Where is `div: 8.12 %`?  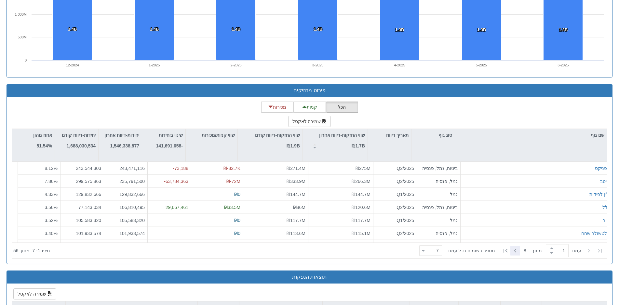
div: 8.12 % is located at coordinates (39, 168).